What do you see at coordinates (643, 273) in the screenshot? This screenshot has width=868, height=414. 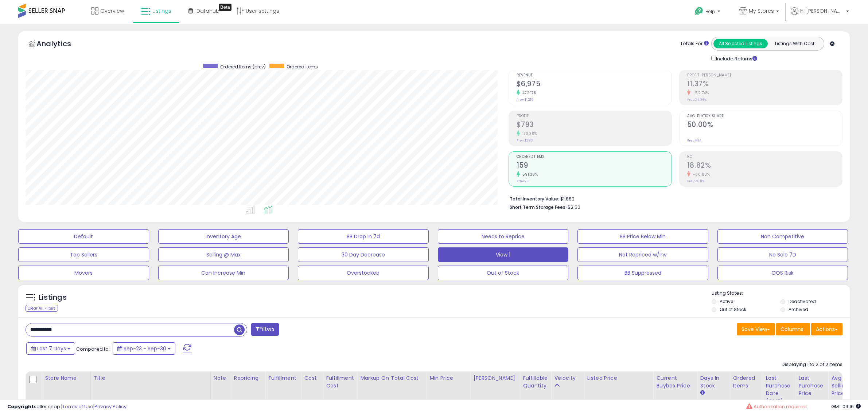 I see `button: BB Suppressed` at bounding box center [643, 273].